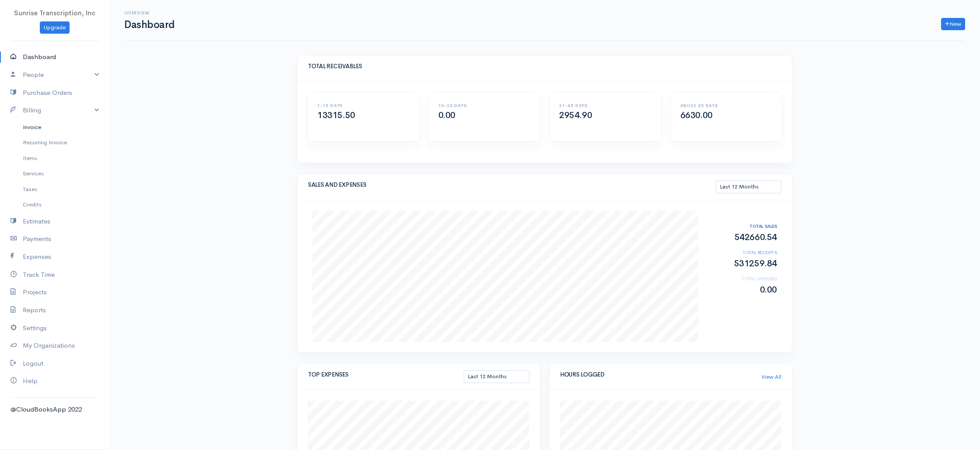 This screenshot has height=450, width=980. Describe the element at coordinates (545, 67) in the screenshot. I see `h5: TOTAL RECEIVABLES` at that location.